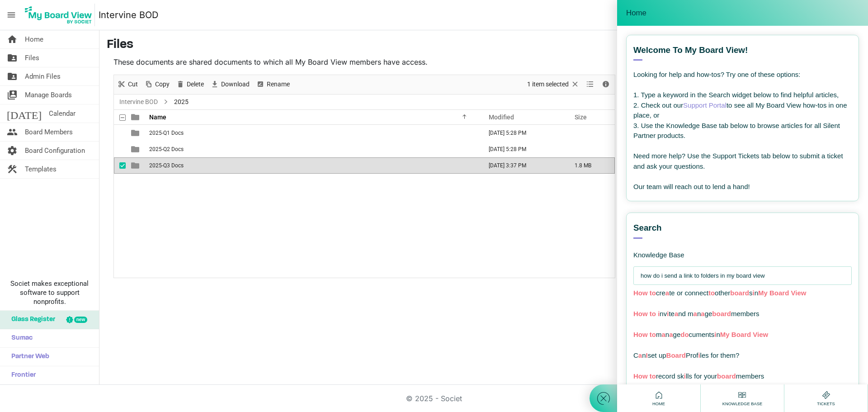  Describe the element at coordinates (12, 15) in the screenshot. I see `span: menu` at that location.